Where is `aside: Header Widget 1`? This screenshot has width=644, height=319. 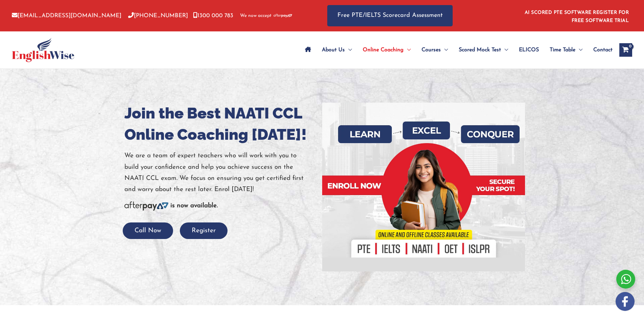 aside: Header Widget 1 is located at coordinates (576, 15).